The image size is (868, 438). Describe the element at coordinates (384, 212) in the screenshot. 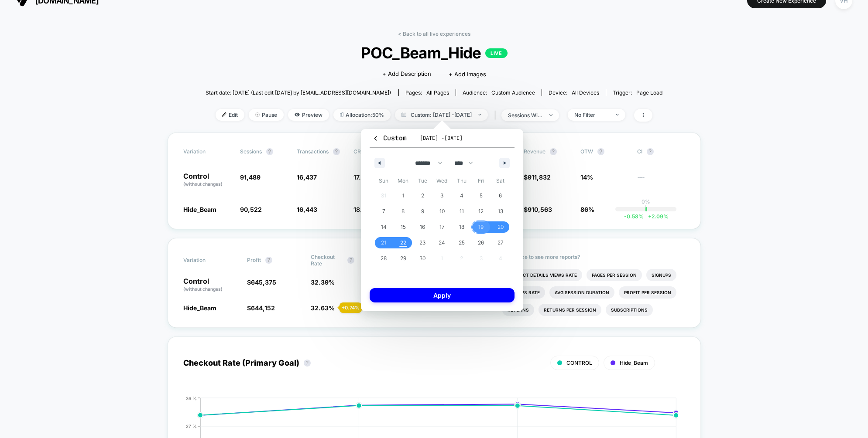

I see `button: 7` at that location.